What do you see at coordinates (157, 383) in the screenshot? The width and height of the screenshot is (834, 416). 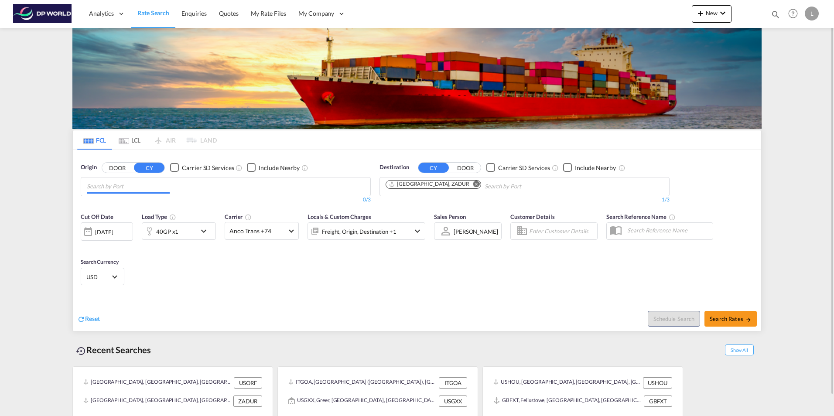 I see `div: USORF, Norfolk, VA, United States, North America, Americas` at bounding box center [157, 383].